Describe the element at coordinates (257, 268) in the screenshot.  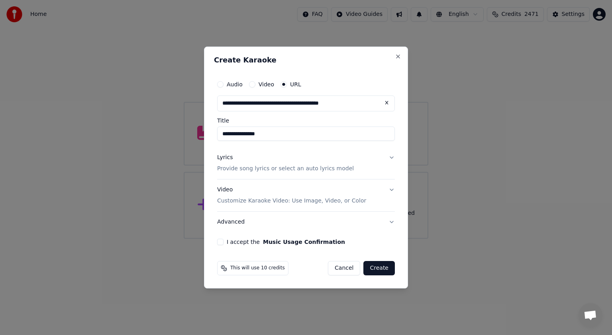
I see `span: This will use 10 credits` at that location.